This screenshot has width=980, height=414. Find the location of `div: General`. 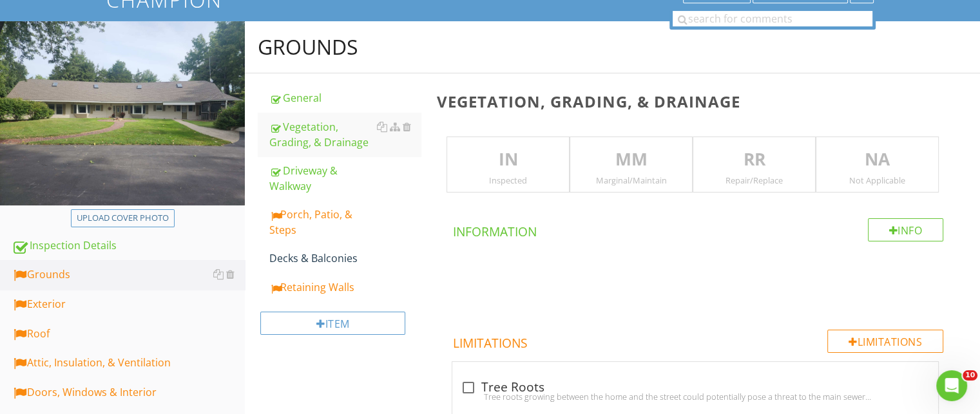

div: General is located at coordinates (344, 98).